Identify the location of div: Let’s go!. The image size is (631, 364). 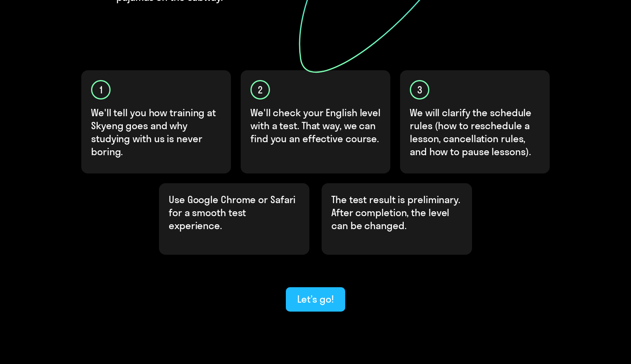
(315, 299).